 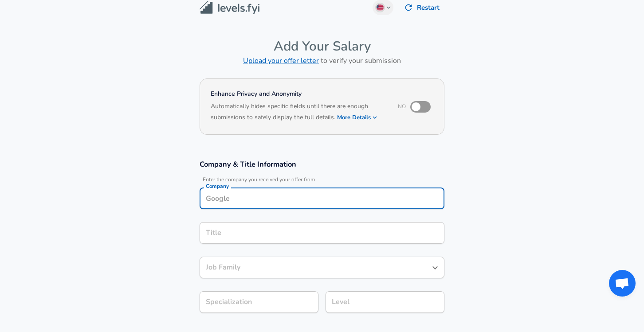 I want to click on span: No, so click(x=402, y=107).